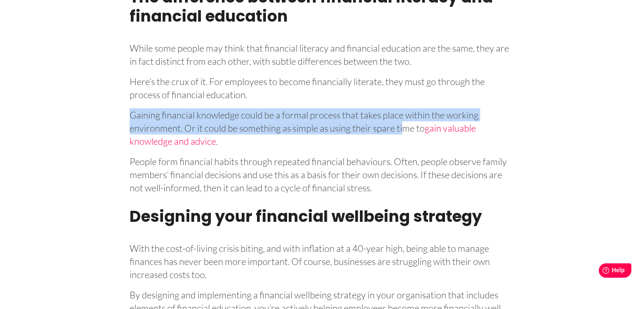 This screenshot has width=644, height=309. What do you see at coordinates (322, 173) in the screenshot?
I see `p: People form financial habits through repeated financial behaviours. Often, people observe family ...` at bounding box center [322, 173].